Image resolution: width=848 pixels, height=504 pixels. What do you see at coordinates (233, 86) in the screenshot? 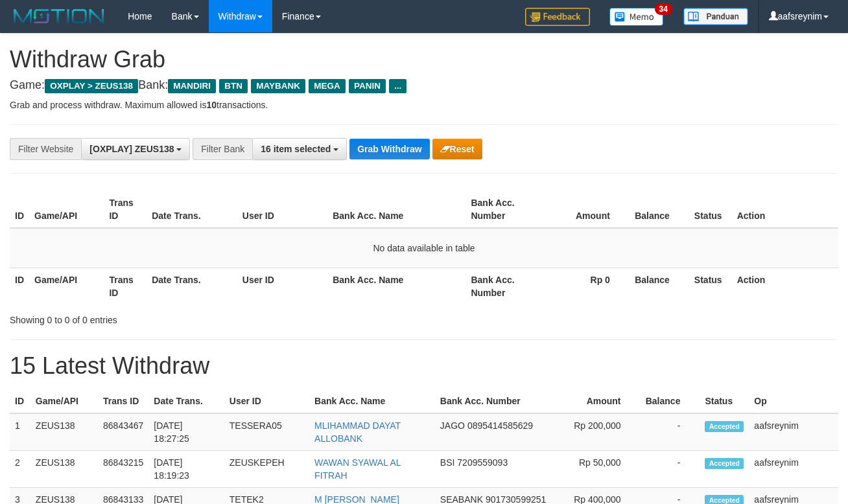
I see `span: BTN` at bounding box center [233, 86].